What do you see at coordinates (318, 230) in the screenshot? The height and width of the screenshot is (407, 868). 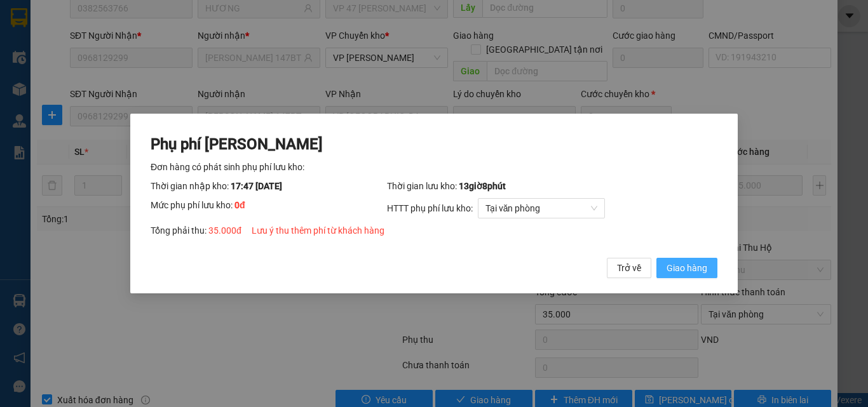 I see `span: Lưu ý thu thêm phí từ khách hàng` at bounding box center [318, 230].